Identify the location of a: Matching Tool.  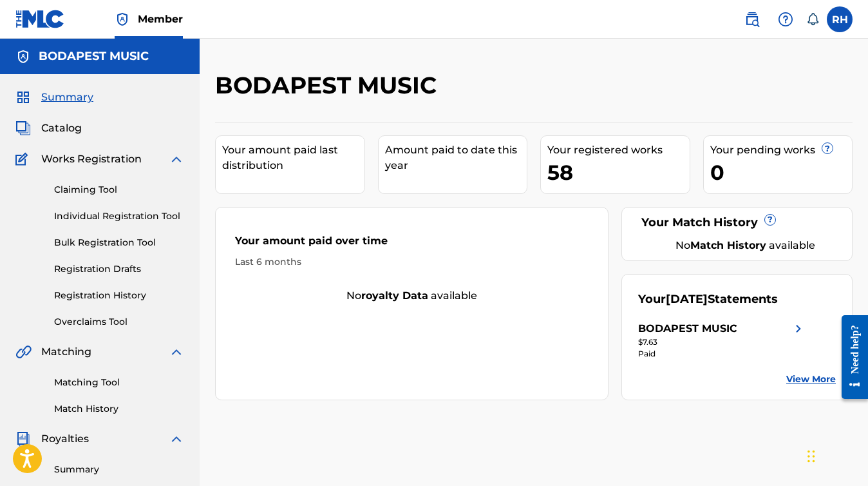
(119, 382).